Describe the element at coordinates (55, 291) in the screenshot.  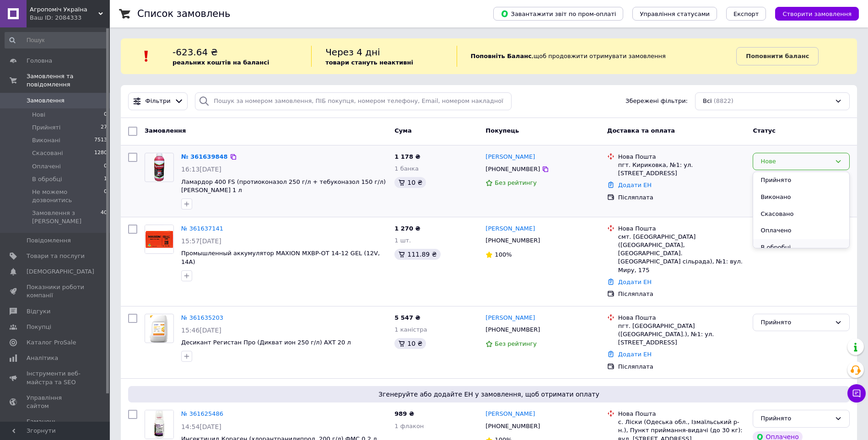
I see `span: Показники роботи компанії` at that location.